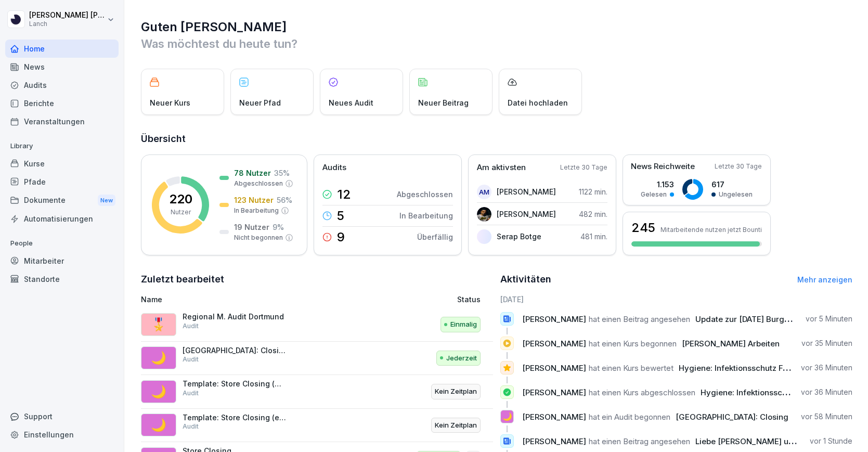 The height and width of the screenshot is (452, 868). What do you see at coordinates (525, 279) in the screenshot?
I see `h2: Aktivitäten` at bounding box center [525, 279].